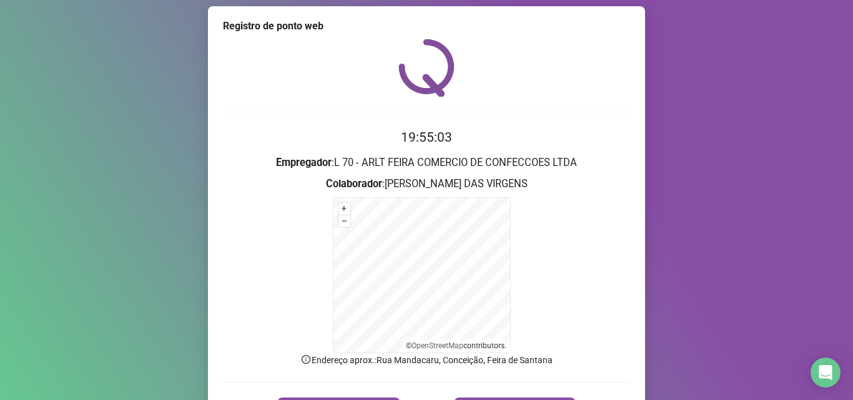  Describe the element at coordinates (427, 163) in the screenshot. I see `h3: : L 70 - ARLT FEIRA COMERCIO DE CONFECCOES LTDA` at that location.